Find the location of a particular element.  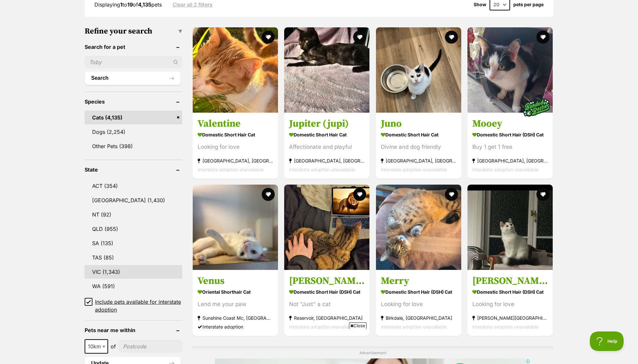

strong: 19 is located at coordinates (130, 4).